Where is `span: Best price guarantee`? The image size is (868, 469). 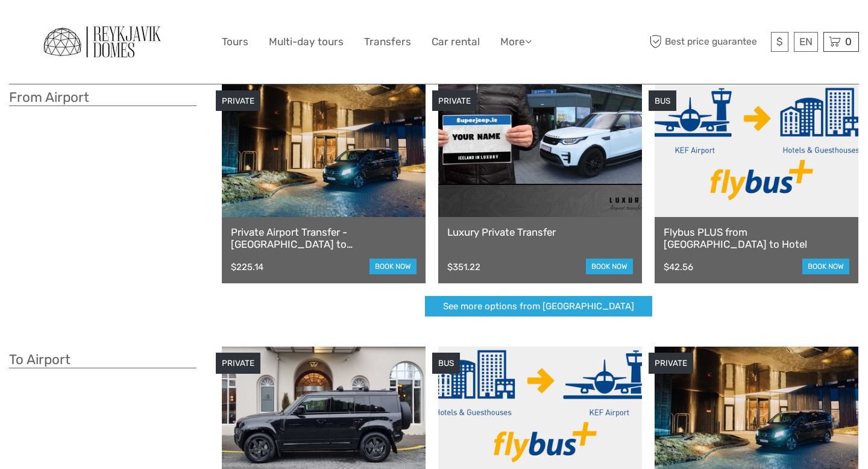
span: Best price guarantee is located at coordinates (708, 42).